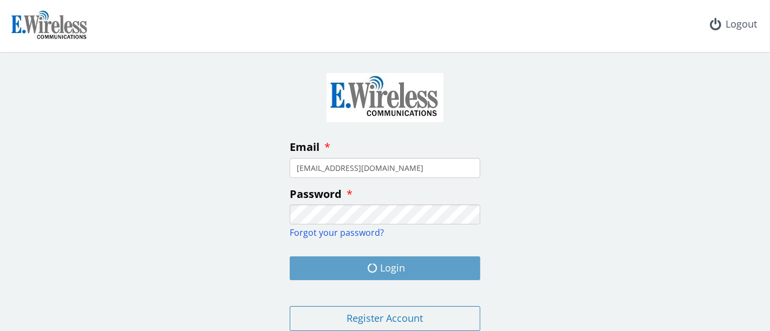 The width and height of the screenshot is (770, 331). I want to click on a: Forgot your password?, so click(337, 233).